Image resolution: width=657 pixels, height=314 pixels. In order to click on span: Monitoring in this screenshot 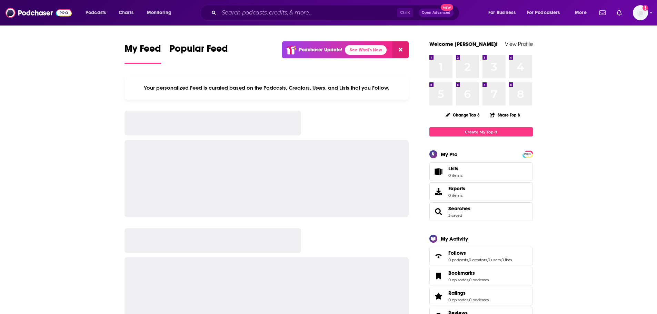, I will do `click(159, 13)`.